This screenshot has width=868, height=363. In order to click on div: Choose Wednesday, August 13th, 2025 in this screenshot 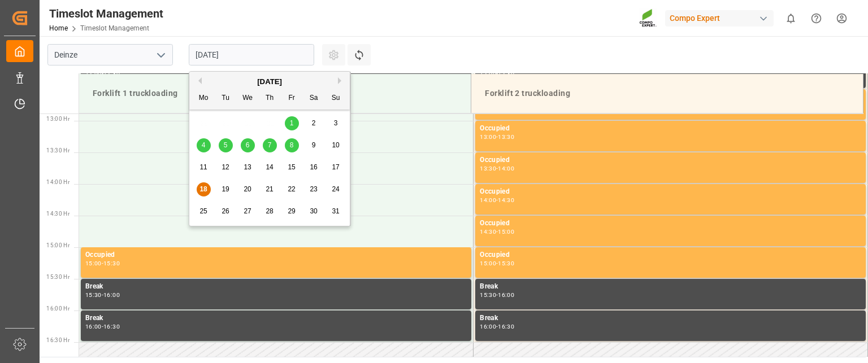, I will do `click(248, 167)`.